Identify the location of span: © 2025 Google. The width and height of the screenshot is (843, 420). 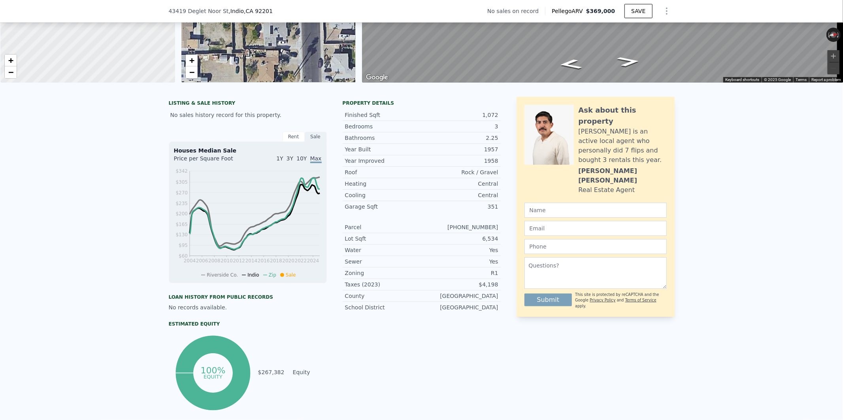
(777, 79).